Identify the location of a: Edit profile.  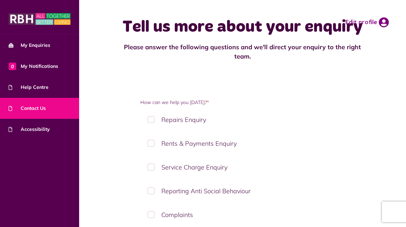
(367, 22).